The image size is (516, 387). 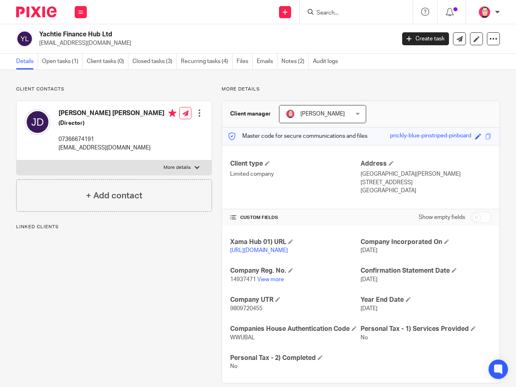 I want to click on h4: Company UTR, so click(x=295, y=299).